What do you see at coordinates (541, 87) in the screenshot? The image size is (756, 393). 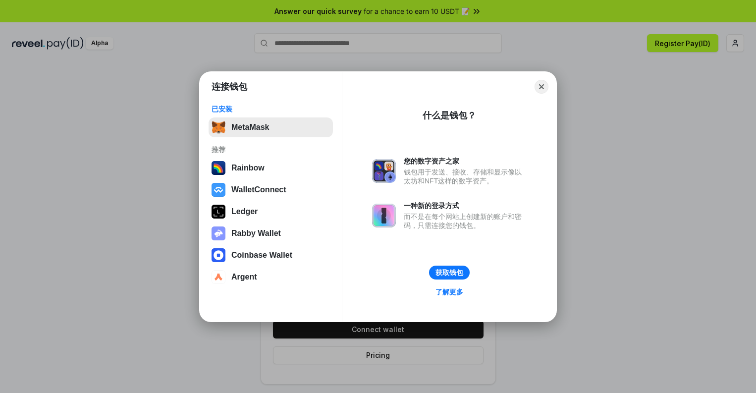 I see `button: Close` at bounding box center [541, 87].